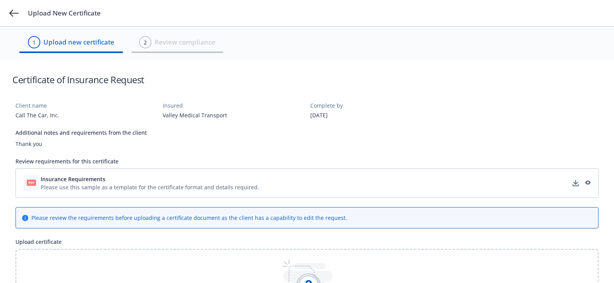  What do you see at coordinates (150, 187) in the screenshot?
I see `div: Please use this sample as a template for the certificate format and details required.` at bounding box center [150, 187].